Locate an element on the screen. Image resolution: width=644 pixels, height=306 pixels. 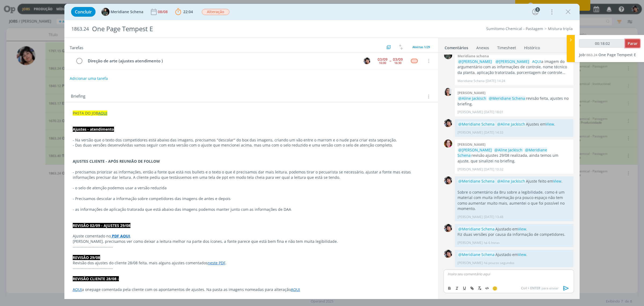
p: revisão ajustes 29/08 realizada, ainda temos um ajuste, que sinalizei no briefing. is located at coordinates (514, 155).